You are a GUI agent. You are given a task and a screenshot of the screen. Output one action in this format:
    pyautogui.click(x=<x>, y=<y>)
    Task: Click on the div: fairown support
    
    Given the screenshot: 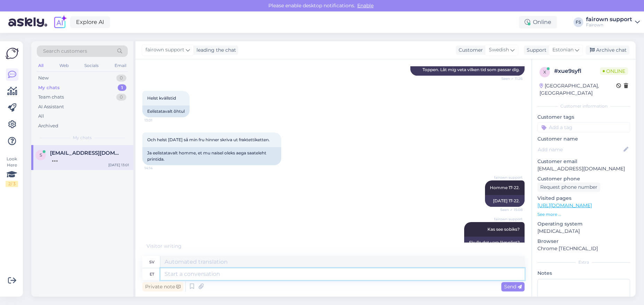 What is the action you would take?
    pyautogui.click(x=609, y=19)
    